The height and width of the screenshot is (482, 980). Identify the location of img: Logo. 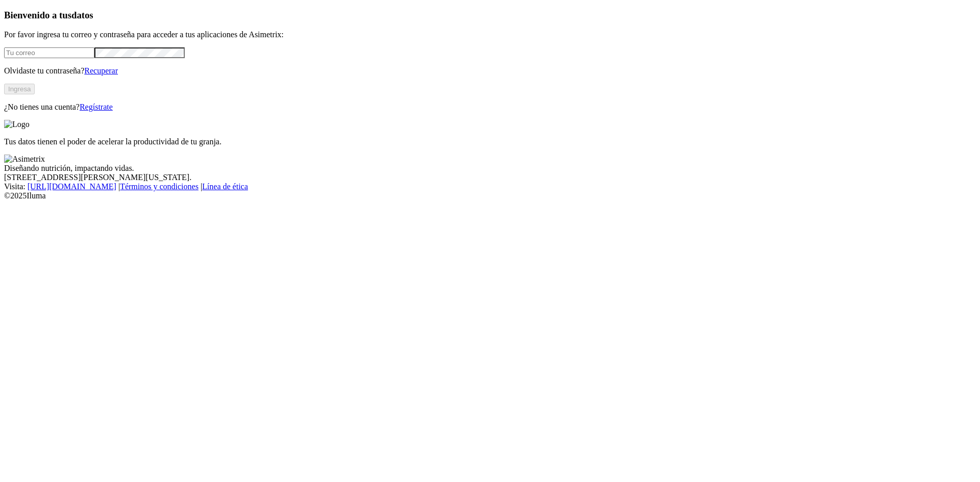
(17, 124).